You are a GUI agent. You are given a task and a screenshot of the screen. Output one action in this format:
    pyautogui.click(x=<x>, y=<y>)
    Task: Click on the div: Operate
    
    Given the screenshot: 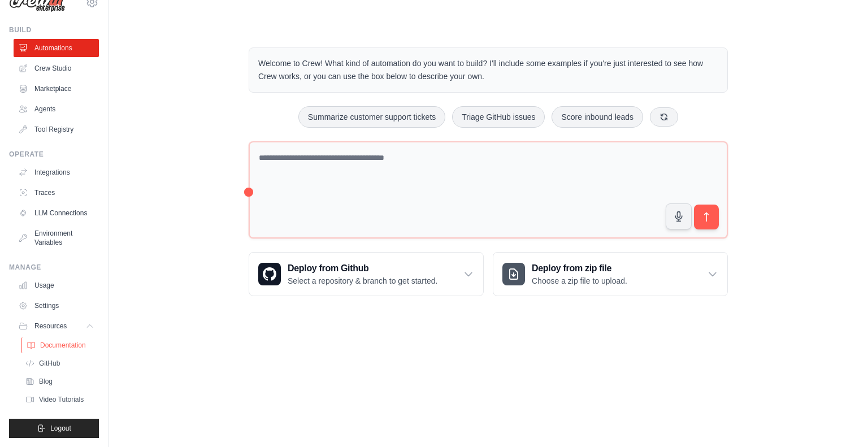 What is the action you would take?
    pyautogui.click(x=54, y=154)
    